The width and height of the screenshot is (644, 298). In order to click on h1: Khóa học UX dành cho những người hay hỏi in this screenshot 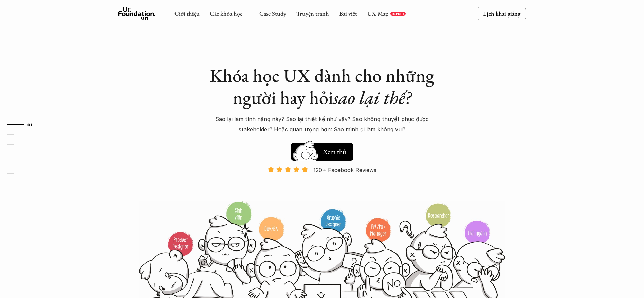, I will do `click(322, 86)`.